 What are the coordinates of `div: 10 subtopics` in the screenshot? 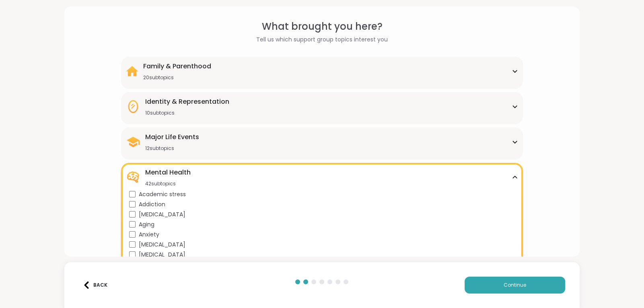 It's located at (187, 113).